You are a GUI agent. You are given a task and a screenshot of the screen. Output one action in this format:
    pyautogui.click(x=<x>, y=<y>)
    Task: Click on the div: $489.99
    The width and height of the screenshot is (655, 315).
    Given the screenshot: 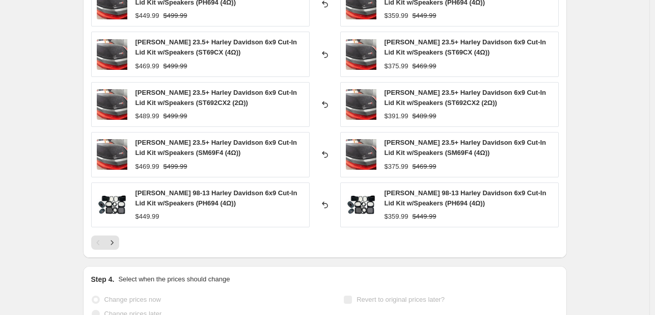 What is the action you would take?
    pyautogui.click(x=147, y=116)
    